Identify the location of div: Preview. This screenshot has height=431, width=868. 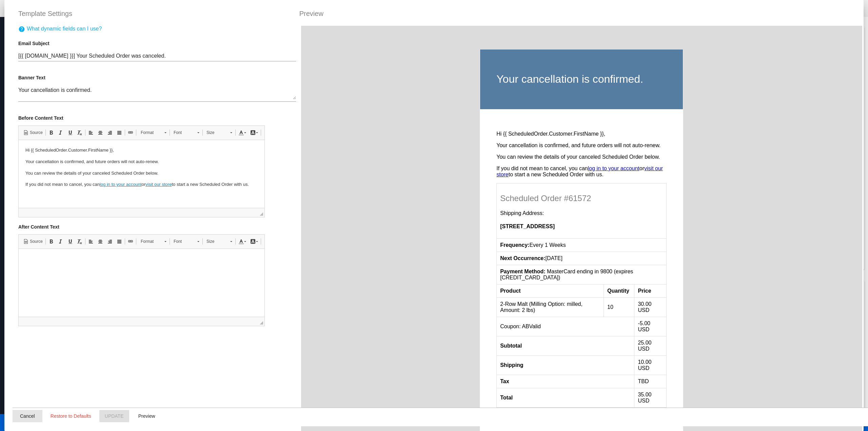
(575, 13).